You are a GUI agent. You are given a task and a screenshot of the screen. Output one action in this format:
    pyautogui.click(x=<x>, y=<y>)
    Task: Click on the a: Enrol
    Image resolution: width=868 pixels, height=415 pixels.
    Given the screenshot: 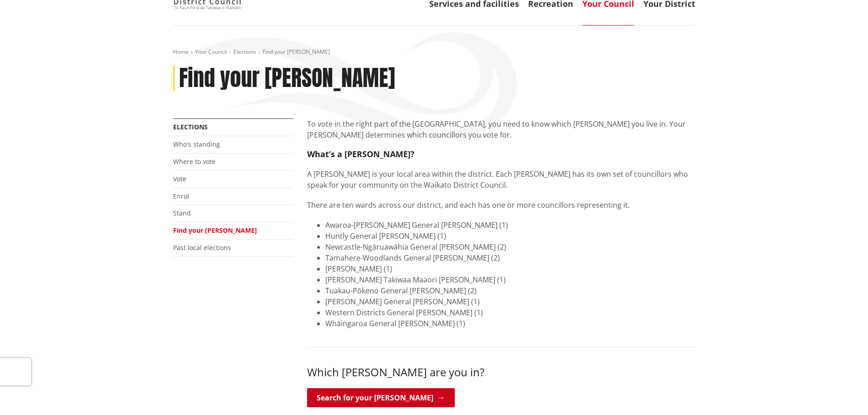 What is the action you would take?
    pyautogui.click(x=181, y=196)
    